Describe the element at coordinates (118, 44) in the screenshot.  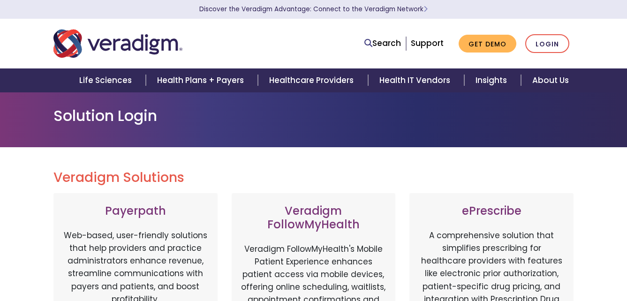
I see `a: Veradigm logo` at that location.